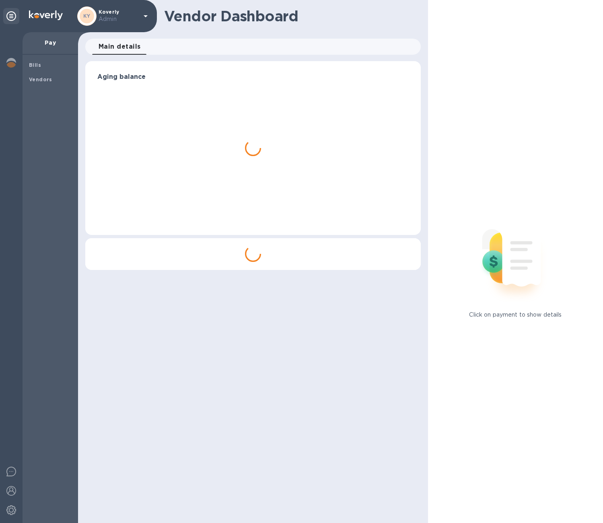 This screenshot has width=603, height=523. What do you see at coordinates (50, 43) in the screenshot?
I see `p: Pay` at bounding box center [50, 43].